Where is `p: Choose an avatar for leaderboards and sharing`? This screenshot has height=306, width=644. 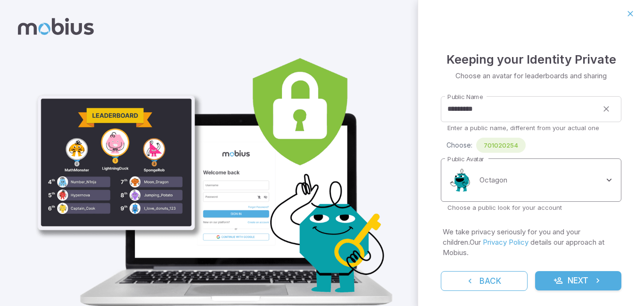
p: Choose an avatar for leaderboards and sharing is located at coordinates (531, 76).